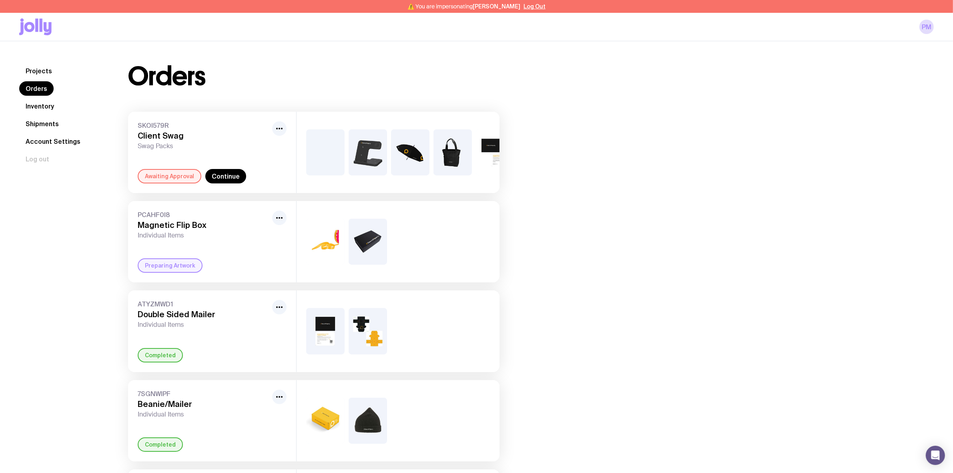  I want to click on button: Log out, so click(37, 159).